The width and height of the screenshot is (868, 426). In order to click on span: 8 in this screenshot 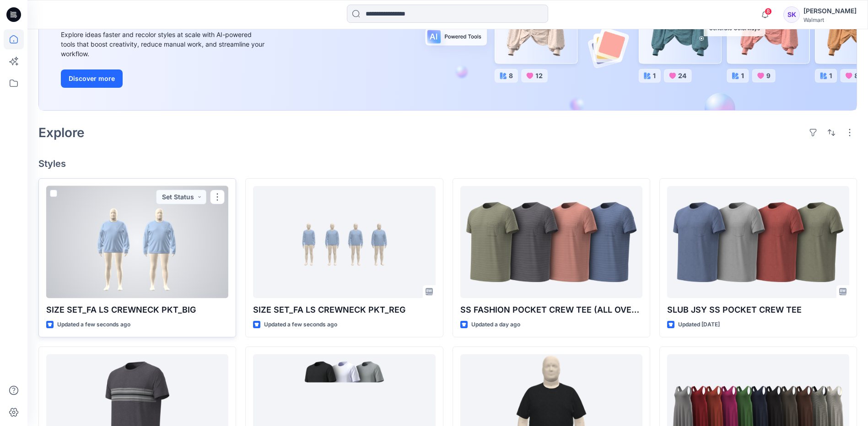, I will do `click(768, 11)`.